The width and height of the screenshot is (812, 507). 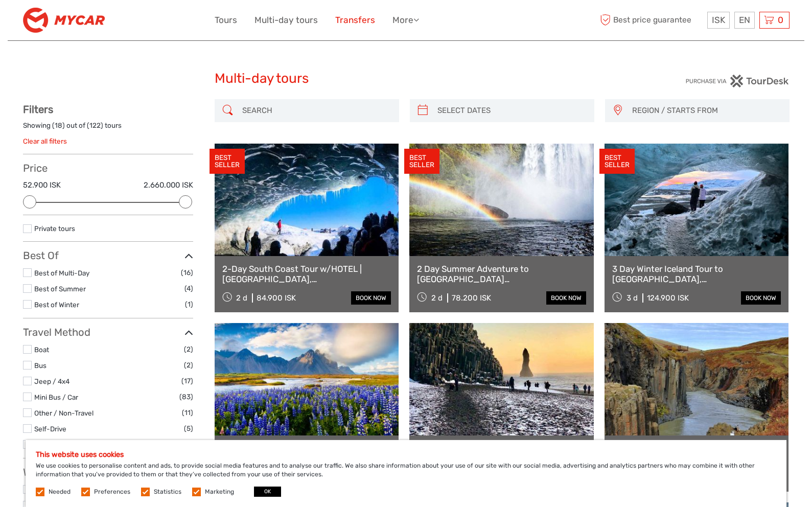 I want to click on img: PurchaseViaTourDesk.png, so click(x=737, y=81).